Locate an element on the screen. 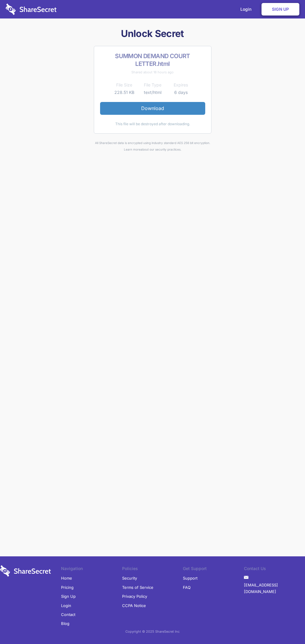 This screenshot has height=644, width=305. div: This file will be destroyed after downloading. is located at coordinates (153, 124).